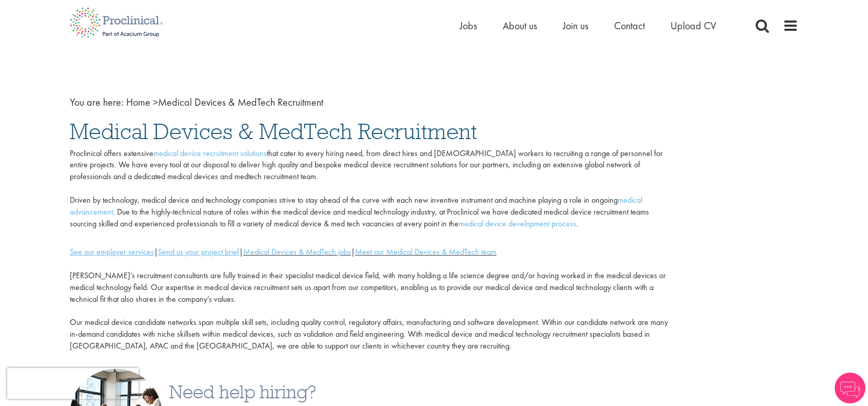 The height and width of the screenshot is (406, 868). What do you see at coordinates (372, 189) in the screenshot?
I see `p: Proclinical offers extensive that cater to every hiring need, from direct hires and [DEMOGRAPHIC_...` at bounding box center [372, 189].